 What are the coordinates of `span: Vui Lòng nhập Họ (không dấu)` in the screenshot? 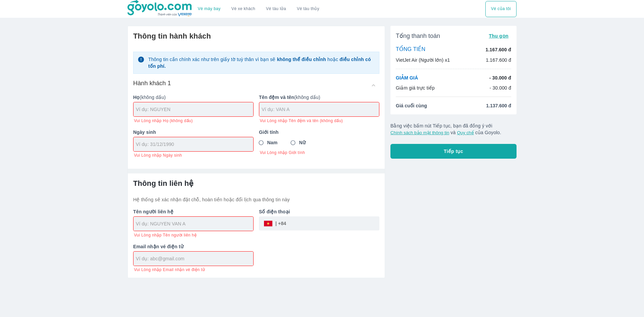 It's located at (163, 121).